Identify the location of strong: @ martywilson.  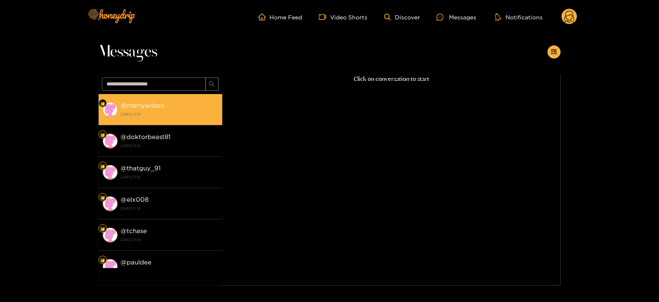
(143, 105).